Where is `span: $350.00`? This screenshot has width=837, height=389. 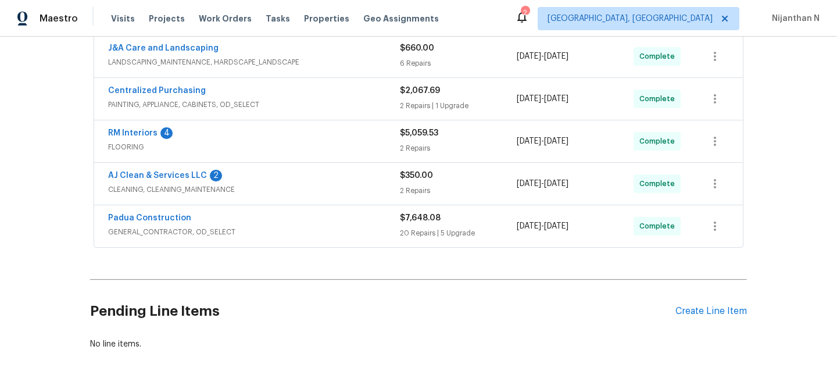 span: $350.00 is located at coordinates (416, 176).